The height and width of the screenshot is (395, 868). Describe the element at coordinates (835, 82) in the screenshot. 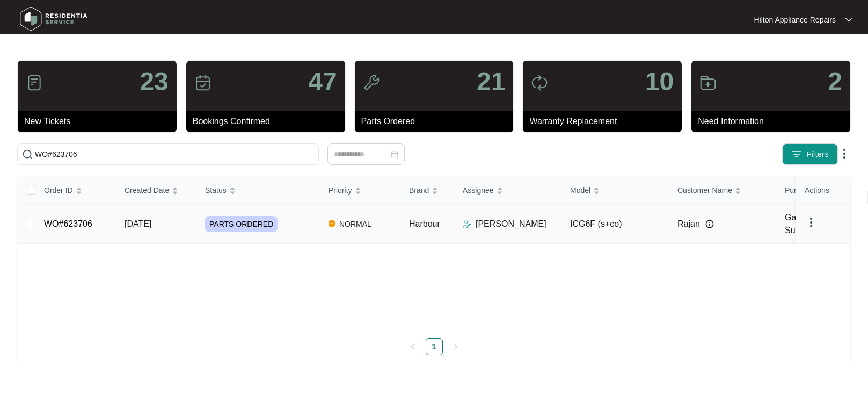

I see `p: 2` at that location.